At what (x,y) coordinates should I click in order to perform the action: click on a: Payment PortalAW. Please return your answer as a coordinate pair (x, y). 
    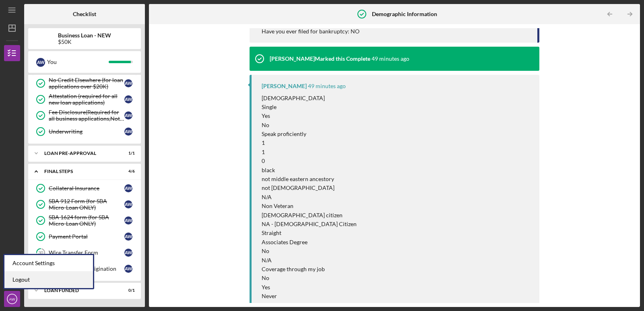
    Looking at the image, I should click on (84, 236).